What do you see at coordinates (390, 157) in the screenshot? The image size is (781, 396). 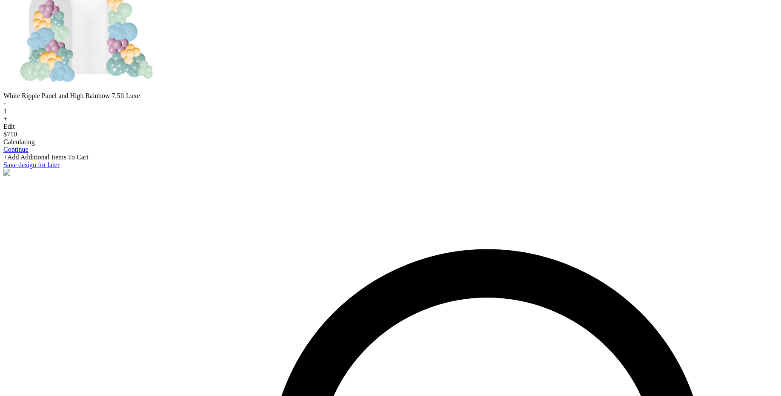 I see `div: +Add Additional Items To Cart` at bounding box center [390, 157].